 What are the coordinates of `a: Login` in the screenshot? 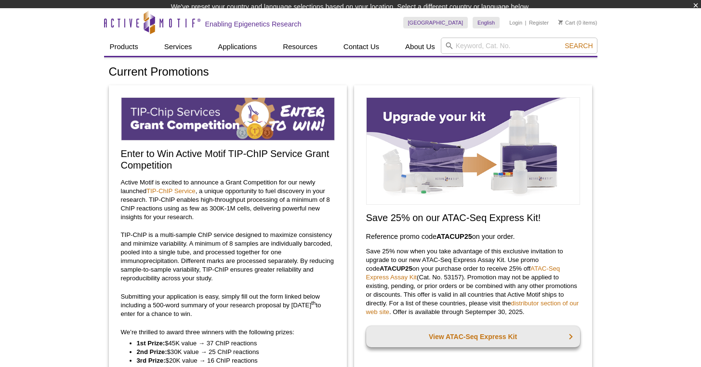 It's located at (516, 23).